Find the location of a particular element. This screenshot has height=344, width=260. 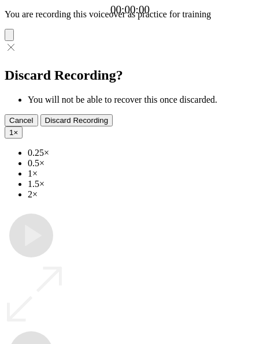

span: 1 is located at coordinates (11, 132).